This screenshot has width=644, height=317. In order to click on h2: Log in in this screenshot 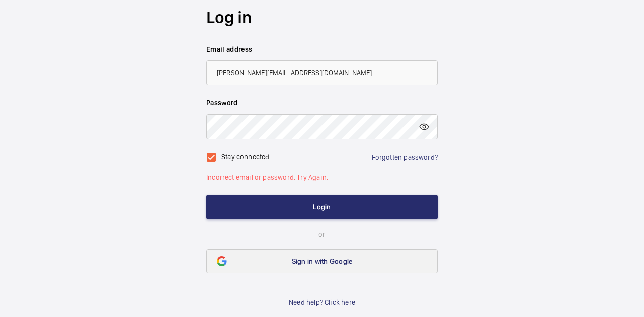, I will do `click(322, 17)`.